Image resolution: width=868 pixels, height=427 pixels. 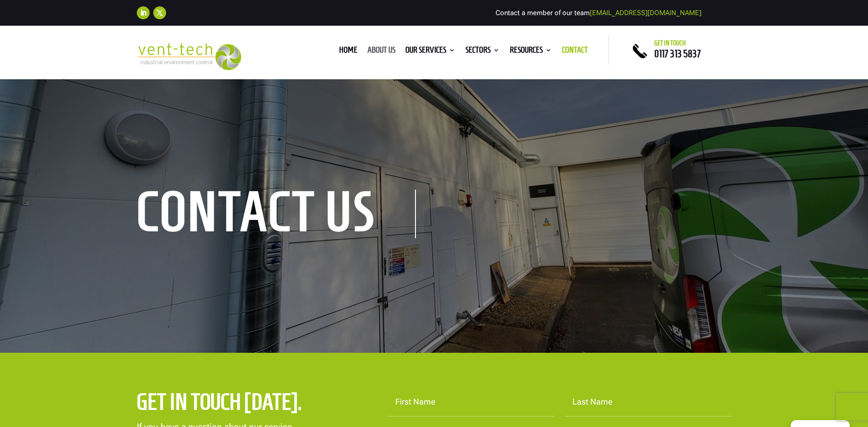 I want to click on a: Sectors, so click(x=482, y=52).